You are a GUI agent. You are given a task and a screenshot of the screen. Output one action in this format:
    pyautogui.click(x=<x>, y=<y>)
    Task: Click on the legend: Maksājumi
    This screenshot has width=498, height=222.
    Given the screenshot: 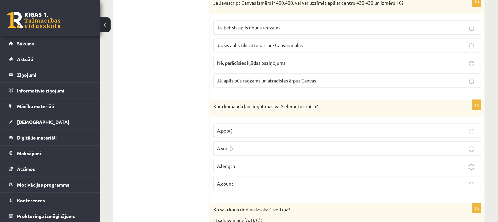 What is the action you would take?
    pyautogui.click(x=54, y=153)
    